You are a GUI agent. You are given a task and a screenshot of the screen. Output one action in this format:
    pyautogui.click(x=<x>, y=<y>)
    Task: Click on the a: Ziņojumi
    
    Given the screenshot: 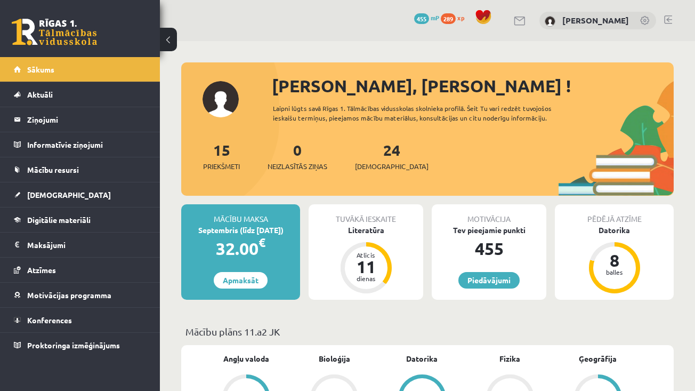 What is the action you would take?
    pyautogui.click(x=80, y=119)
    